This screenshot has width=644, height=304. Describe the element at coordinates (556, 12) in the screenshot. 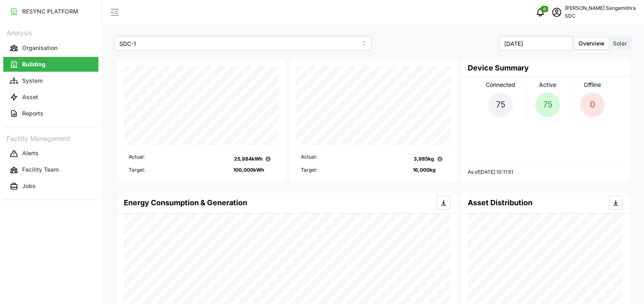

I see `button: schedule` at that location.